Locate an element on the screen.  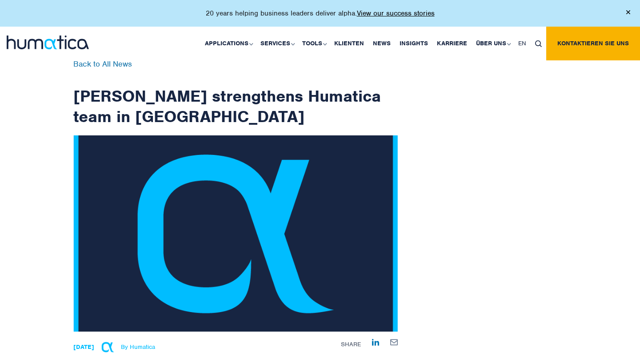
p: 20 years helping business leaders deliver alpha. is located at coordinates (320, 13).